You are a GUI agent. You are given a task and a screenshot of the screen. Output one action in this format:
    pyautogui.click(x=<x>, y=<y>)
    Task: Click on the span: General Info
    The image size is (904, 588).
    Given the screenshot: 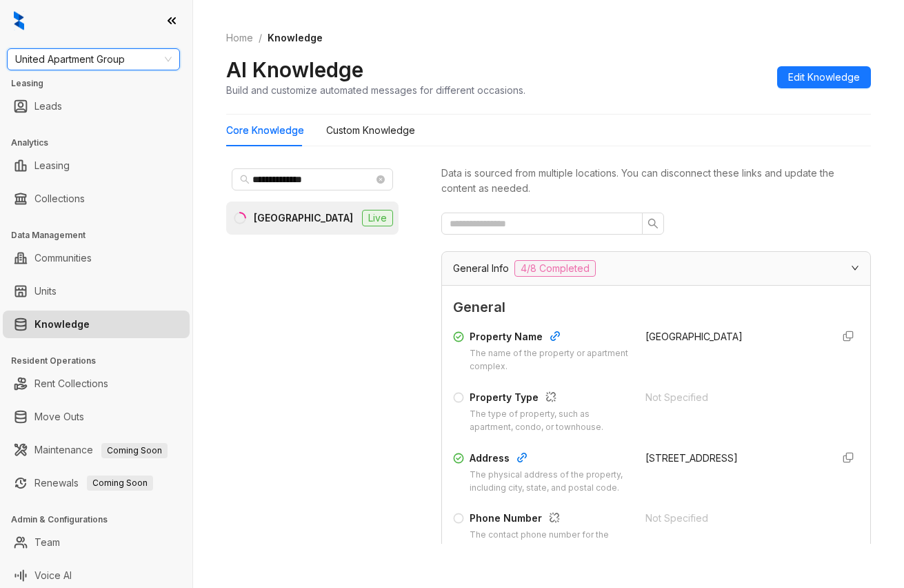 What is the action you would take?
    pyautogui.click(x=481, y=268)
    